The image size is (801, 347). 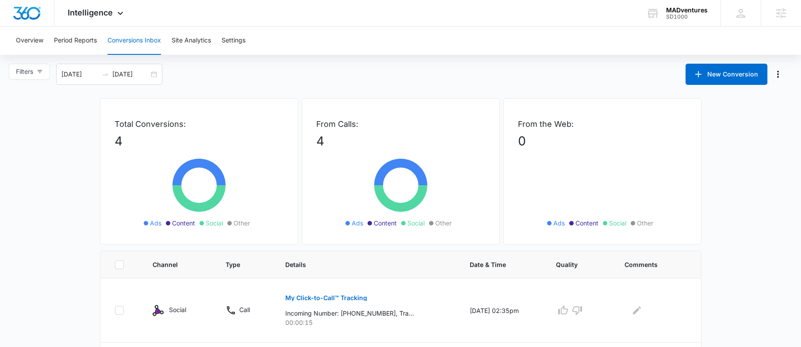 I want to click on span: Comments, so click(x=650, y=265).